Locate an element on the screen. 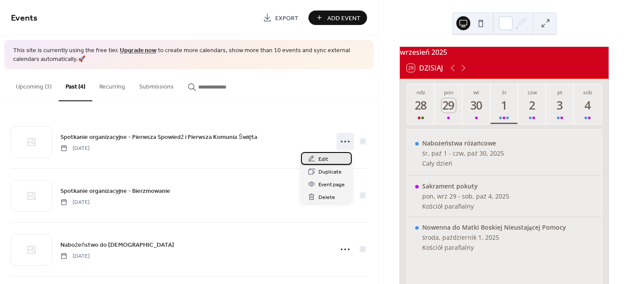 The image size is (630, 284). div: śr is located at coordinates (505, 92).